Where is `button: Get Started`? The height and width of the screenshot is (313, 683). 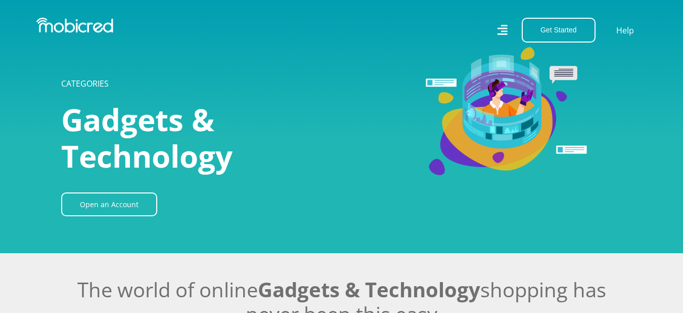 button: Get Started is located at coordinates (559, 30).